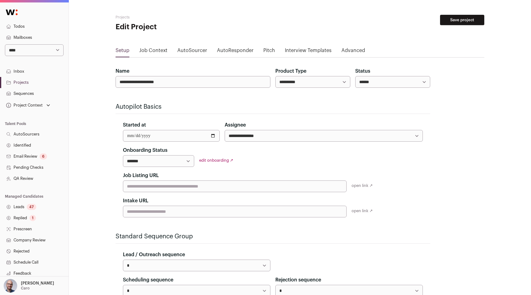 The image size is (531, 295). What do you see at coordinates (353, 52) in the screenshot?
I see `a: Advanced` at bounding box center [353, 52].